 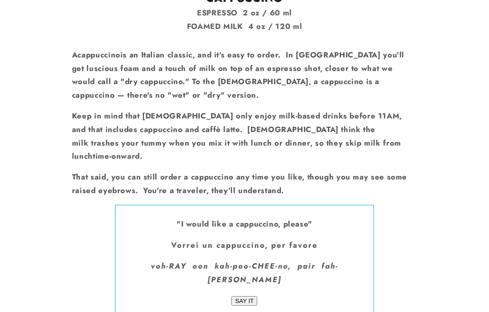 What do you see at coordinates (244, 20) in the screenshot?
I see `p: ESPRESSO 2 oz / 60 ml FOAMED MILK 4 oz / 120 ml` at bounding box center [244, 20].